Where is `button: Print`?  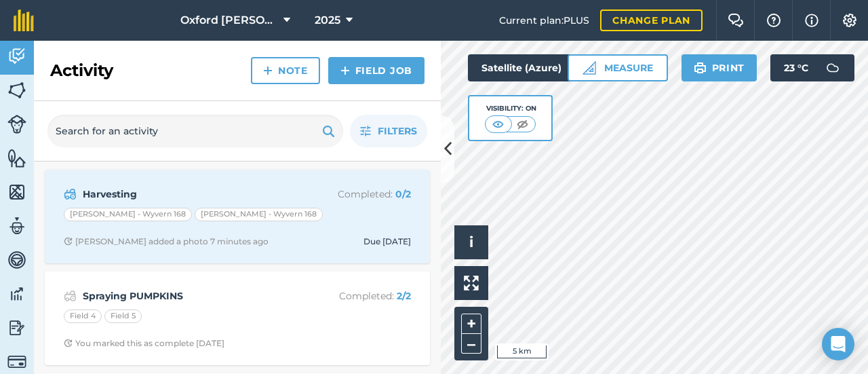
button: Print is located at coordinates (720, 68).